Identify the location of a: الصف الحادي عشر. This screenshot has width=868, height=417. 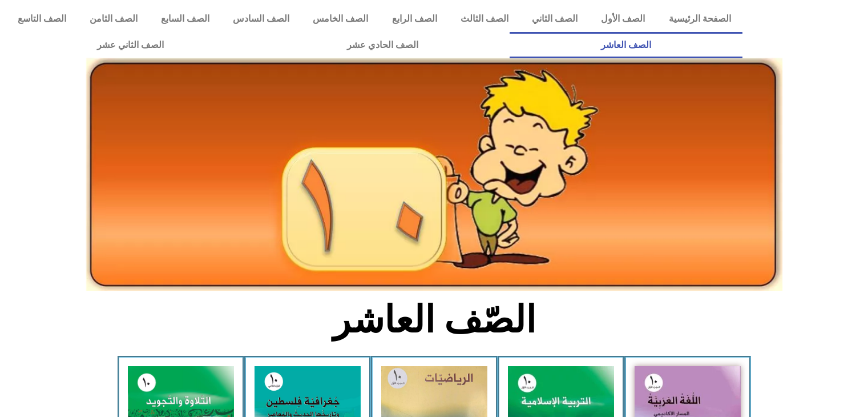
(382, 45).